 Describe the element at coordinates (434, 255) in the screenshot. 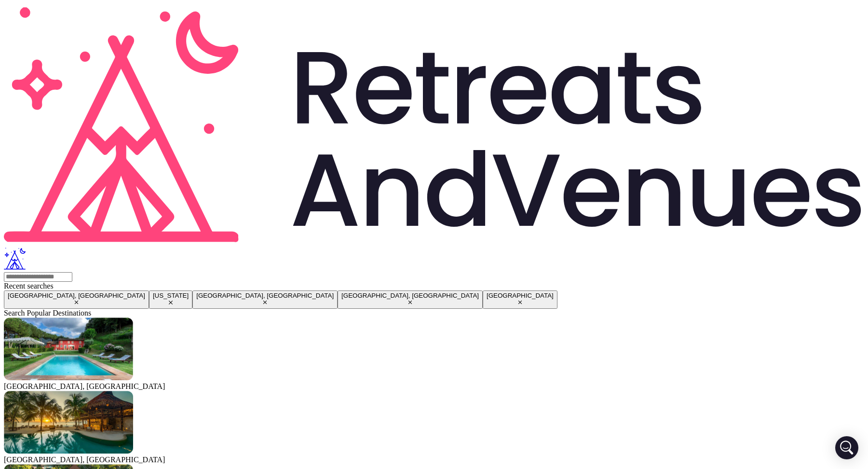

I see `a: Visit the homepage` at that location.